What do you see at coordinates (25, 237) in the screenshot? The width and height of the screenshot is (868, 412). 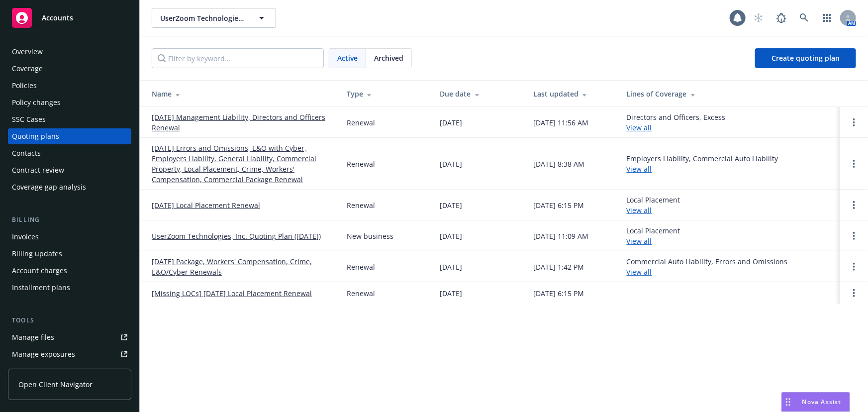 I see `div: Invoices` at bounding box center [25, 237].